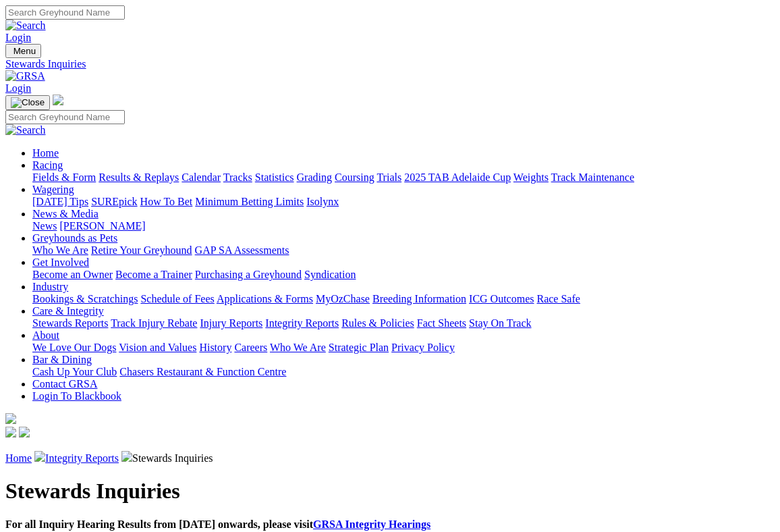 This screenshot has height=532, width=780. Describe the element at coordinates (61, 262) in the screenshot. I see `a: Get Involved` at that location.